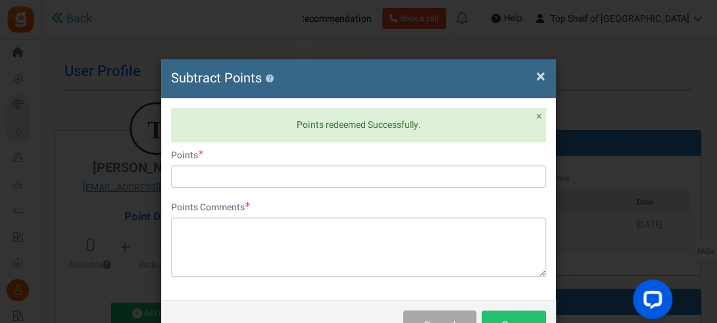  I want to click on h4: Subtract Points, so click(359, 78).